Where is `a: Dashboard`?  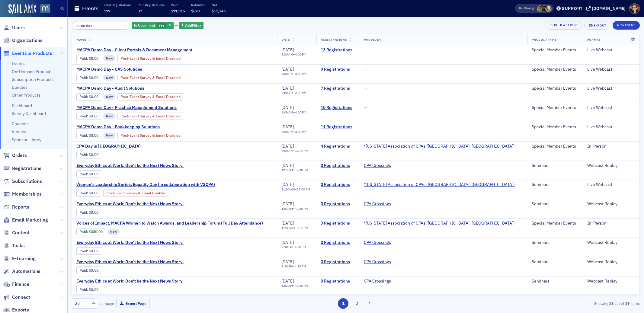 a: Dashboard is located at coordinates (21, 106).